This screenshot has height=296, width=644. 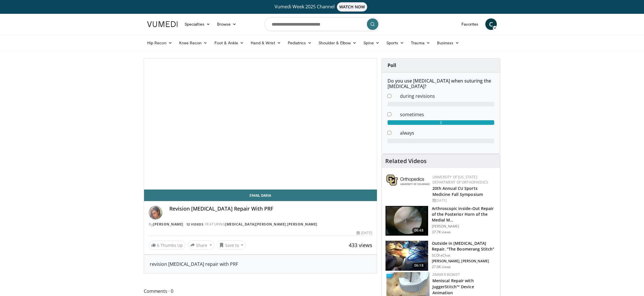 What do you see at coordinates (491, 24) in the screenshot?
I see `span: C` at bounding box center [491, 24].